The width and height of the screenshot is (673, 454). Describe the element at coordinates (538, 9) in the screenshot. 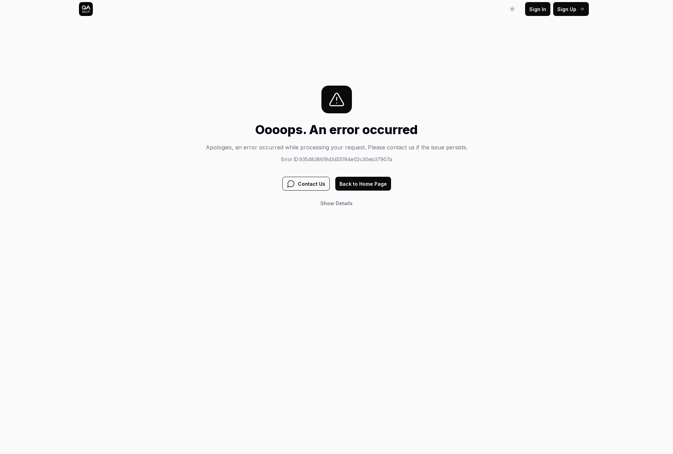

I see `span: Sign In` at that location.